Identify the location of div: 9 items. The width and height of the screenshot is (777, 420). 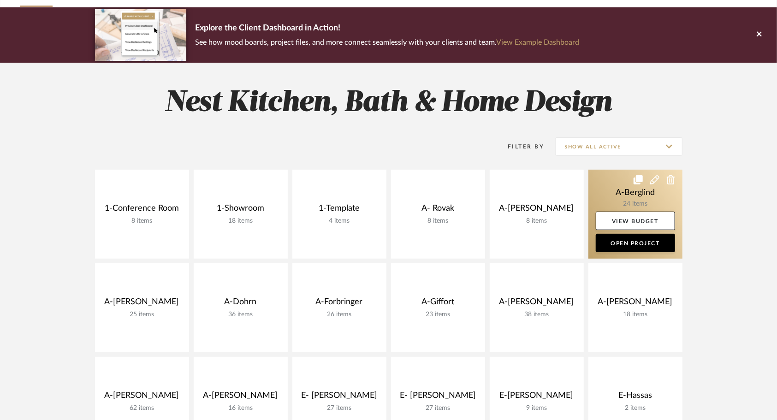
(537, 408).